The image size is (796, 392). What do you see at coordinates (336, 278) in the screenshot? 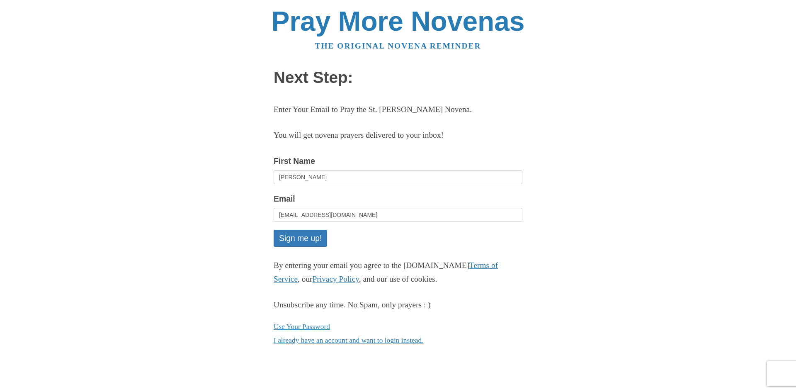
I see `a: Privacy Policy` at bounding box center [336, 278].